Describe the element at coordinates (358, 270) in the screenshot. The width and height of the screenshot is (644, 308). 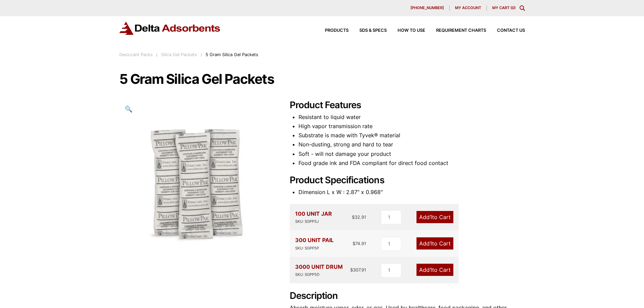
I see `bdi: 307.91` at that location.